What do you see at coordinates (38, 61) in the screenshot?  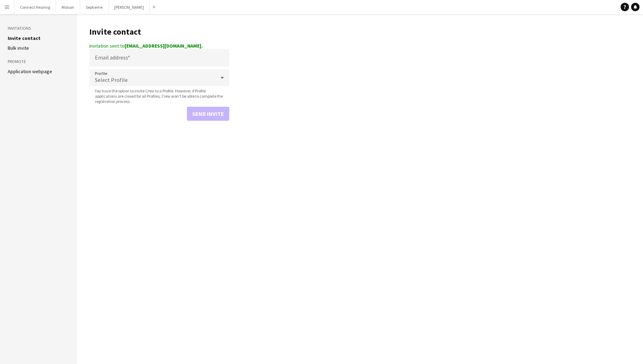 I see `h3: Promote` at bounding box center [38, 61].